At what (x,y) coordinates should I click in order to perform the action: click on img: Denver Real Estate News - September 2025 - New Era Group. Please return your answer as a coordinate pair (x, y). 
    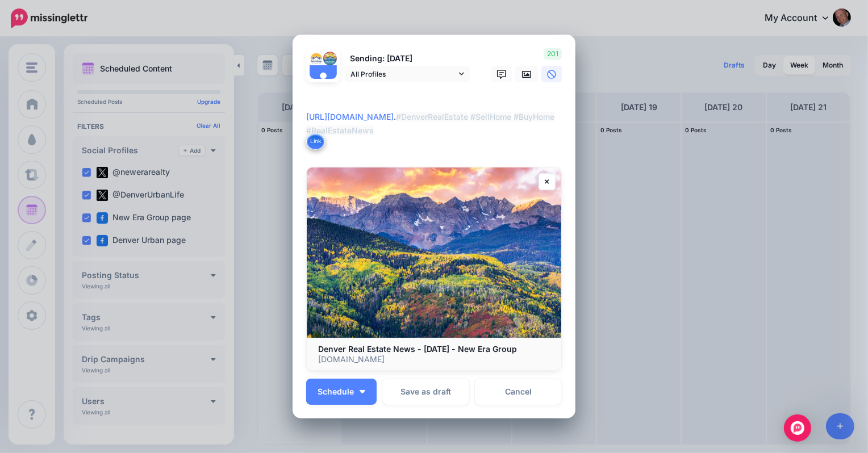
    Looking at the image, I should click on (434, 253).